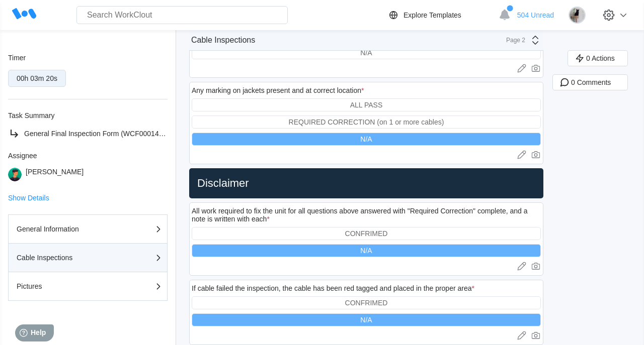  I want to click on div: Explore Templates, so click(432, 15).